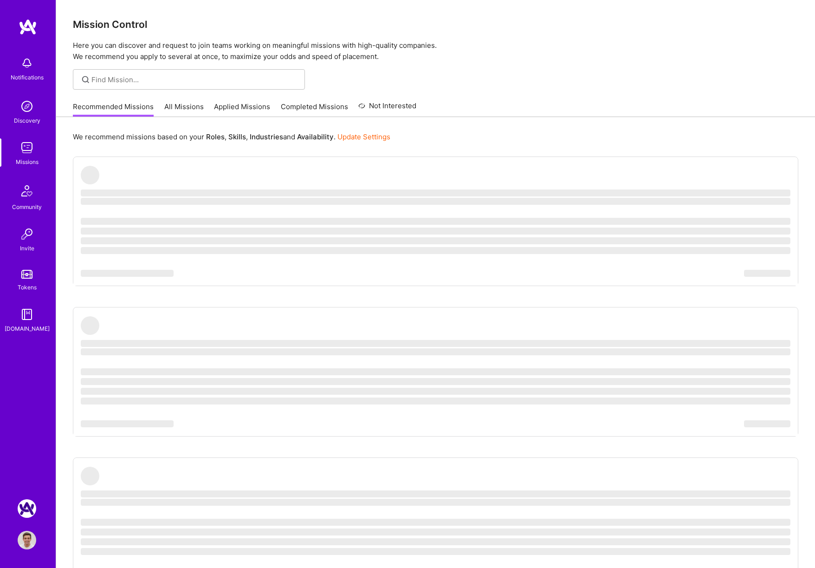 The height and width of the screenshot is (568, 815). Describe the element at coordinates (314, 109) in the screenshot. I see `a: Completed Missions` at that location.